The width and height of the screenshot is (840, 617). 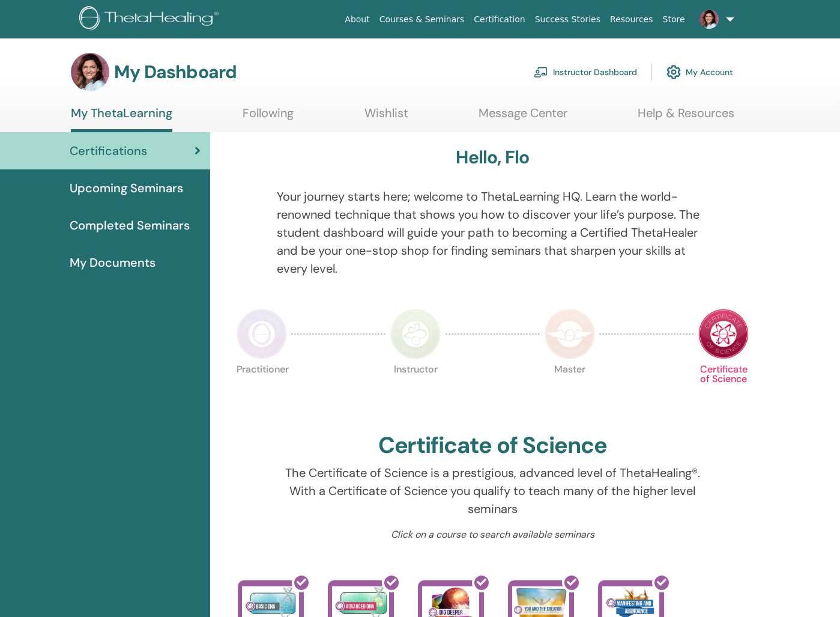 I want to click on img: Instructor, so click(x=416, y=334).